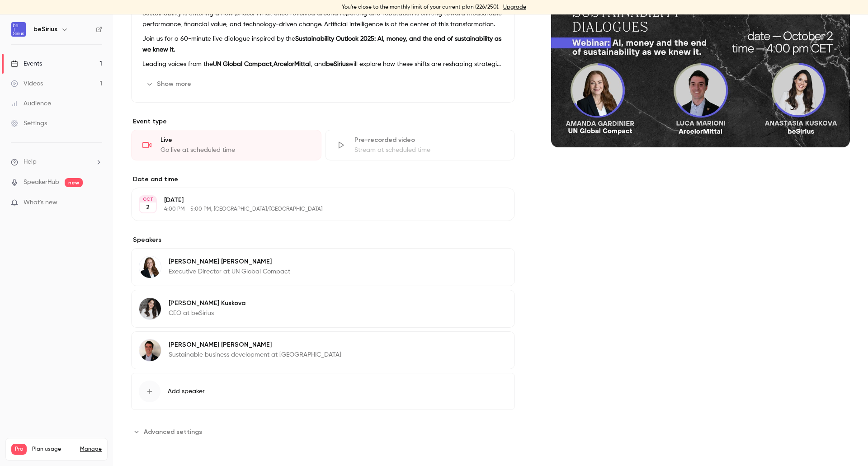 Image resolution: width=868 pixels, height=466 pixels. I want to click on span: What's new, so click(40, 202).